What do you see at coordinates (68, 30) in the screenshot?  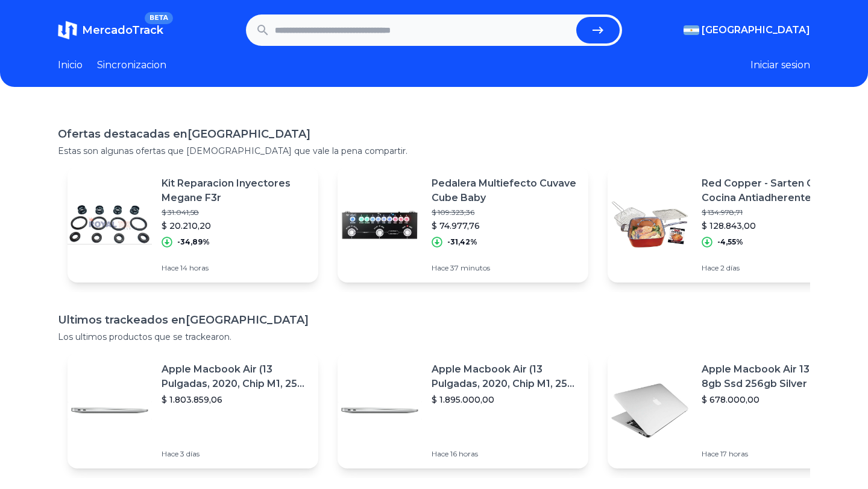 I see `img: MercadoTrack` at bounding box center [68, 30].